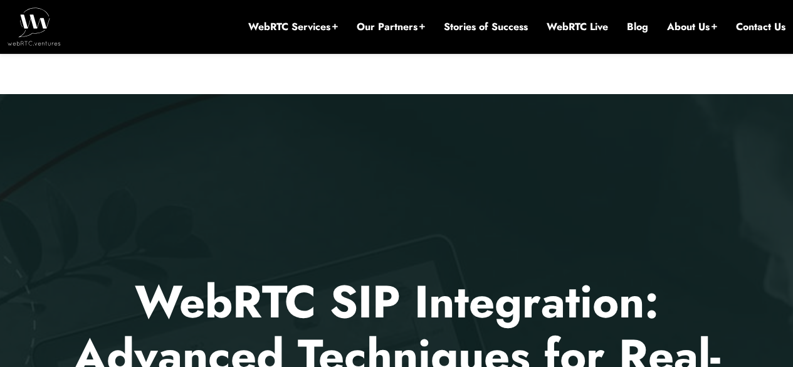 The height and width of the screenshot is (367, 793). Describe the element at coordinates (293, 27) in the screenshot. I see `a: WebRTC Services` at that location.